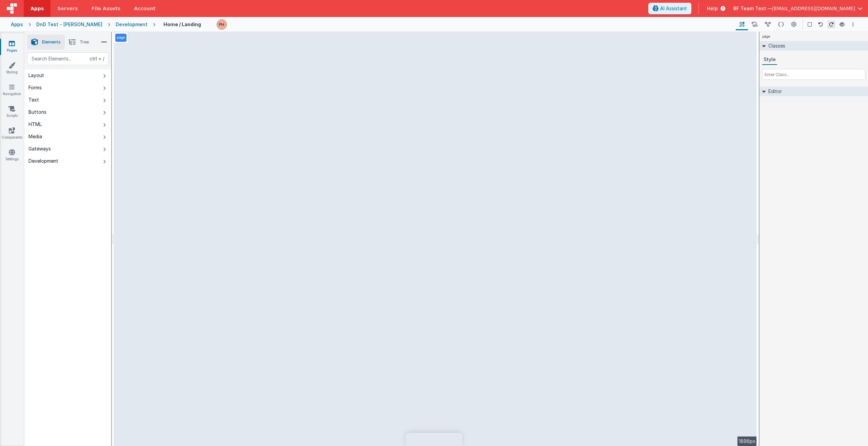 The image size is (868, 446). I want to click on div: 1896px, so click(748, 441).